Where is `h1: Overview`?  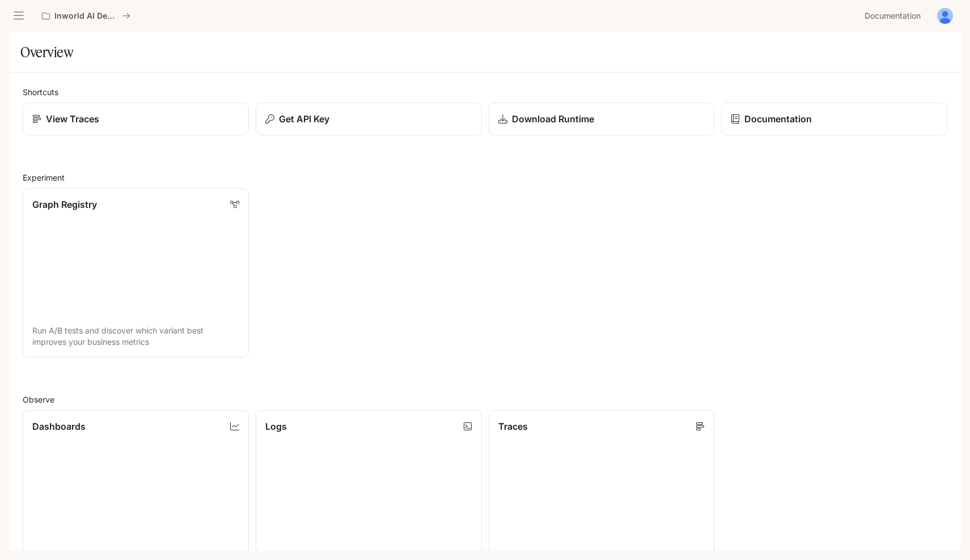 h1: Overview is located at coordinates (47, 52).